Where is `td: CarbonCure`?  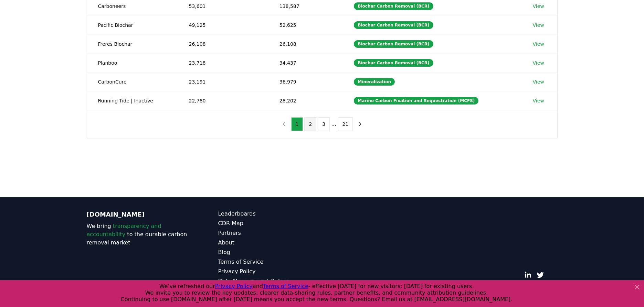
td: CarbonCure is located at coordinates (132, 82).